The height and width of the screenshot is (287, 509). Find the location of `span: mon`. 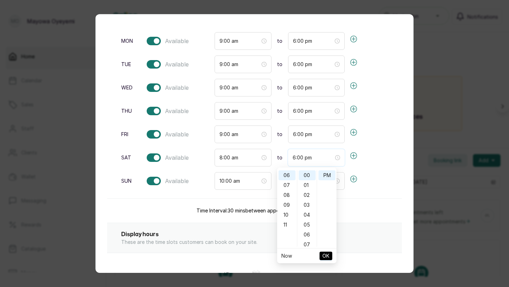

span: mon is located at coordinates (127, 41).